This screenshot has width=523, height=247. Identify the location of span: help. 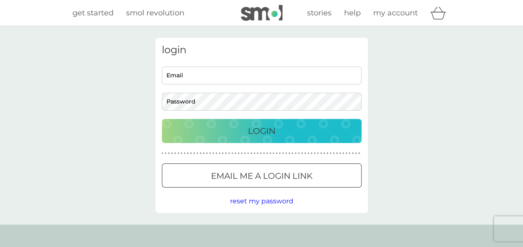
(352, 13).